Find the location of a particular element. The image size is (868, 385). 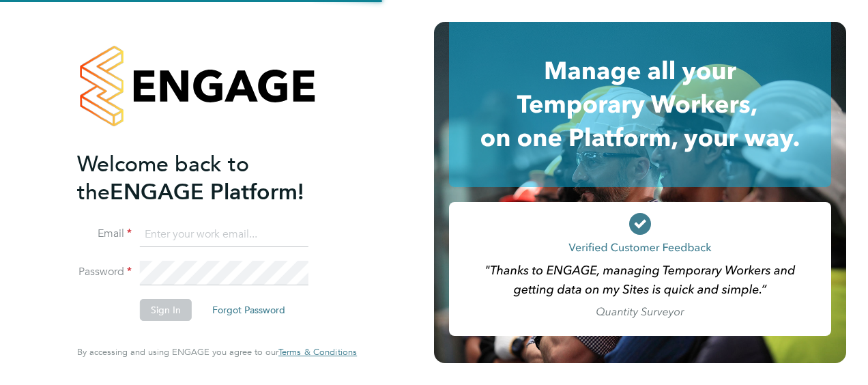

input: Enter your work email... is located at coordinates (224, 235).